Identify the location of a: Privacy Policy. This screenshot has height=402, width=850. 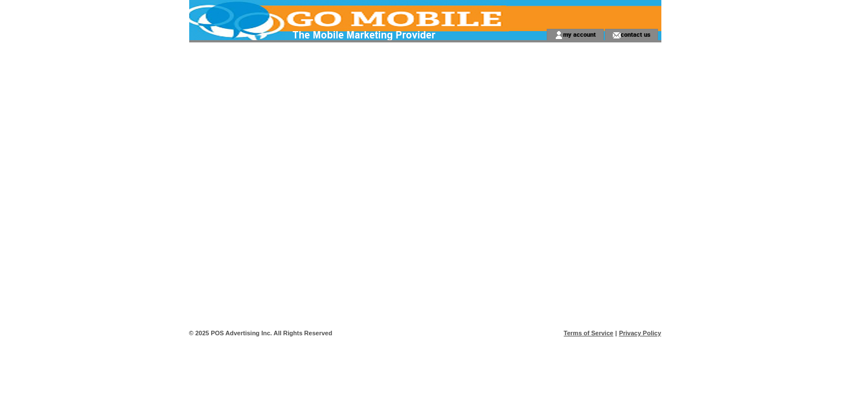
(640, 333).